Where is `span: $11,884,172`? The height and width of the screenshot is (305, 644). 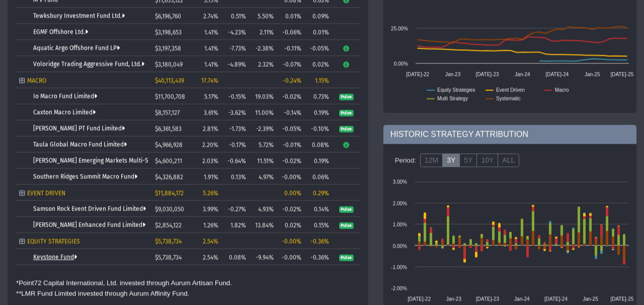
span: $11,884,172 is located at coordinates (169, 193).